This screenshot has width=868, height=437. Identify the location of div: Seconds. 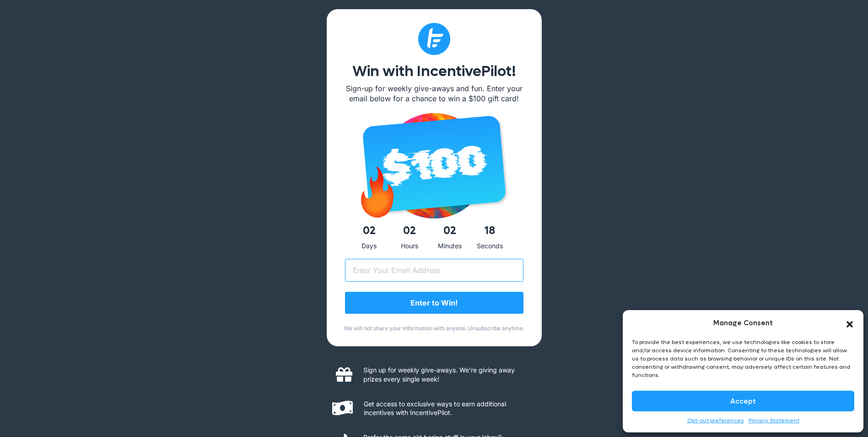
(490, 246).